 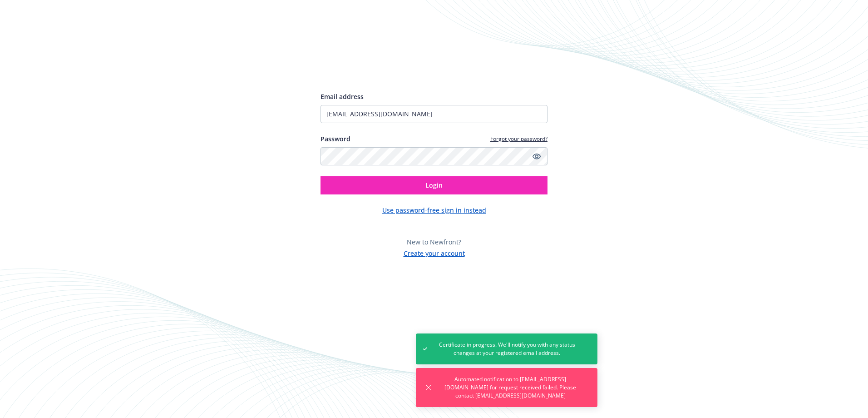 What do you see at coordinates (434, 185) in the screenshot?
I see `span: Login` at bounding box center [434, 185].